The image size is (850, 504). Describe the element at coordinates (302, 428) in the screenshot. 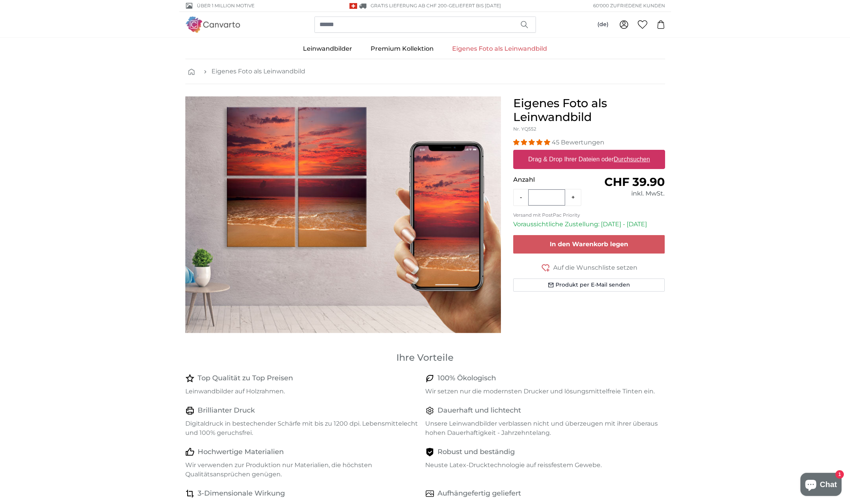

I see `p: Digitaldruck in bestechender Schärfe mit bis zu 1200 dpi. Lebensmittelecht und 100% geruchsfrei.` at that location.